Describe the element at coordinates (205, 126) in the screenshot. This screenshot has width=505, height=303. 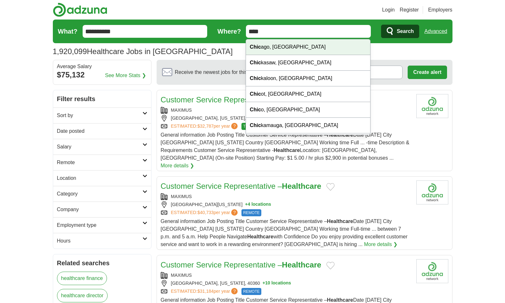
I see `a: ESTIMATED:$32,787per year?` at that location.